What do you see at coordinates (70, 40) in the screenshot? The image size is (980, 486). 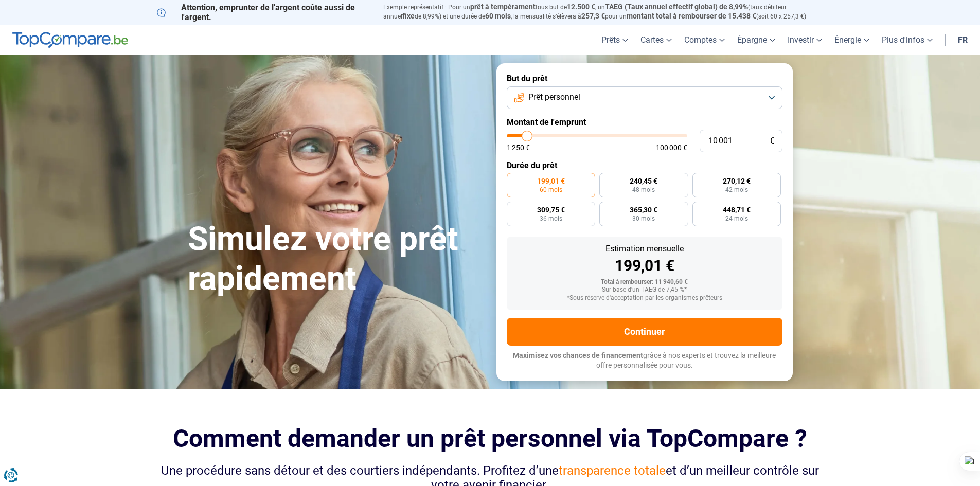 I see `img: TopCompare` at bounding box center [70, 40].